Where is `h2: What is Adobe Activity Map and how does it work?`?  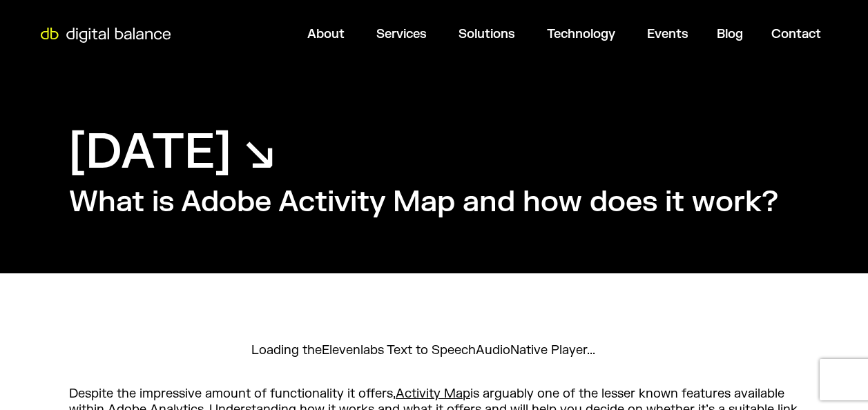 h2: What is Adobe Activity Map and how does it work? is located at coordinates (424, 203).